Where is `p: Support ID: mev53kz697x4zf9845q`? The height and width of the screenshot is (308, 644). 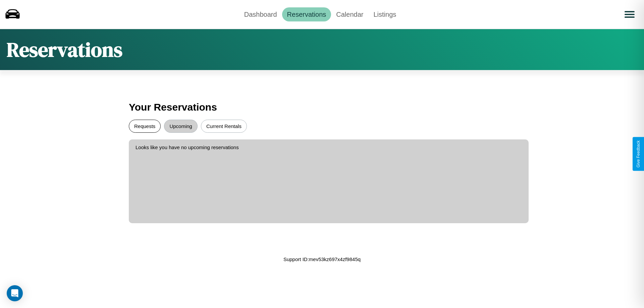
p: Support ID: mev53kz697x4zf9845q is located at coordinates (322, 259).